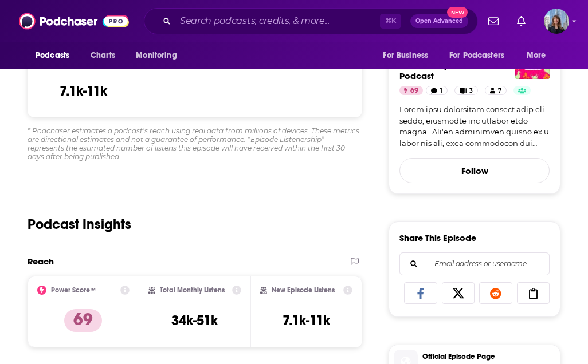 This screenshot has width=588, height=364. What do you see at coordinates (192, 290) in the screenshot?
I see `h2: Total Monthly Listens` at bounding box center [192, 290].